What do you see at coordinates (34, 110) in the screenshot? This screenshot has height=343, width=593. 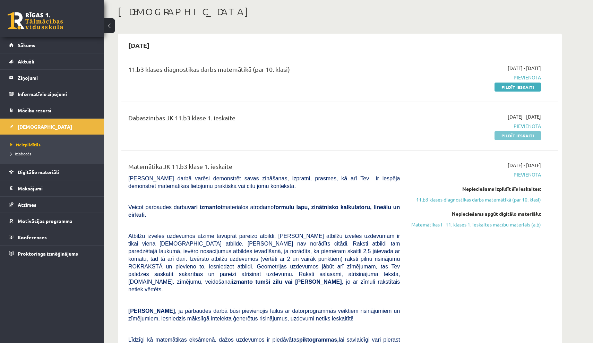 I see `span: Mācību resursi` at bounding box center [34, 110].